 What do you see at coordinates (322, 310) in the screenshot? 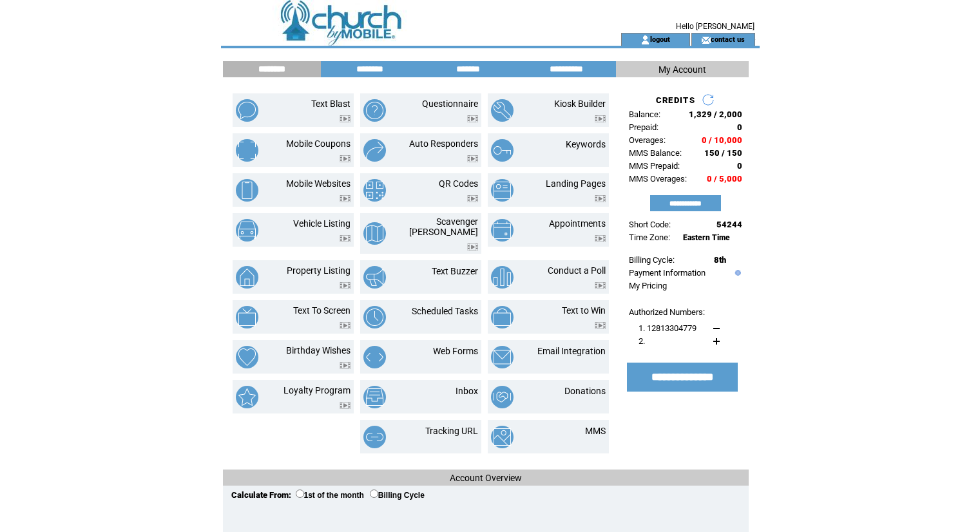
I see `a: Text To Screen` at bounding box center [322, 310].